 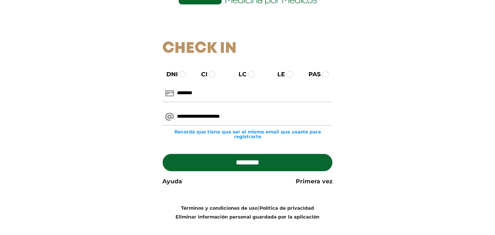 I want to click on label: PAS, so click(x=311, y=74).